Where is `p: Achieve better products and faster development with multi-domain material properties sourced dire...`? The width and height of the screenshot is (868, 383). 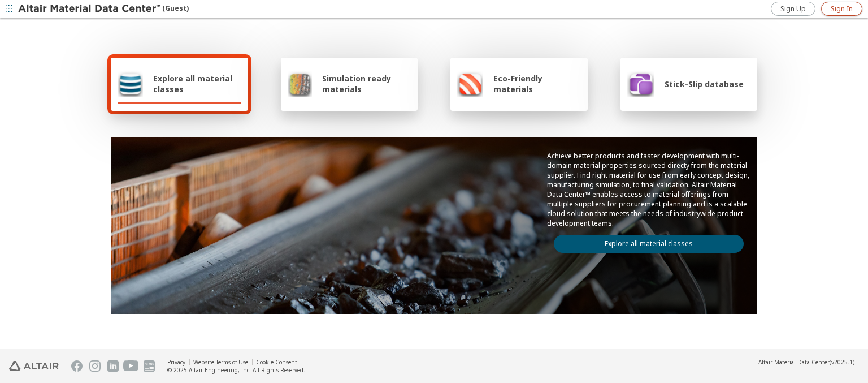 p: Achieve better products and faster development with multi-domain material properties sourced dire... is located at coordinates (649, 189).